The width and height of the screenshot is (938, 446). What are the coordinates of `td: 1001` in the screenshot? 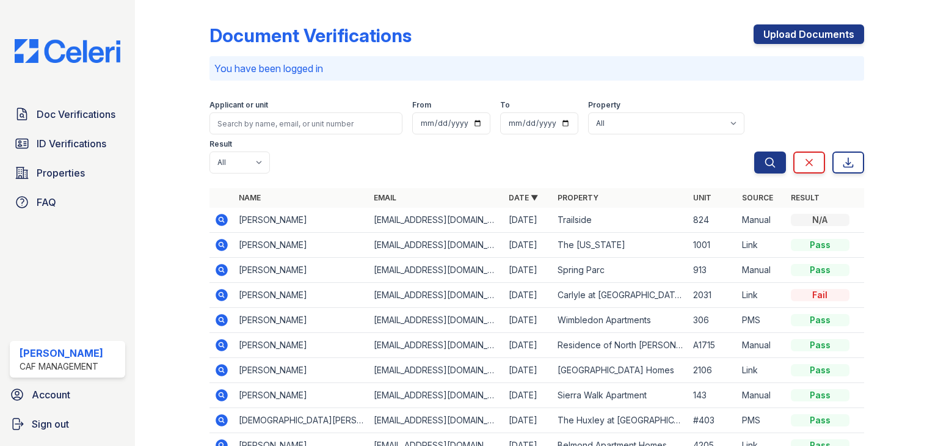 It's located at (713, 245).